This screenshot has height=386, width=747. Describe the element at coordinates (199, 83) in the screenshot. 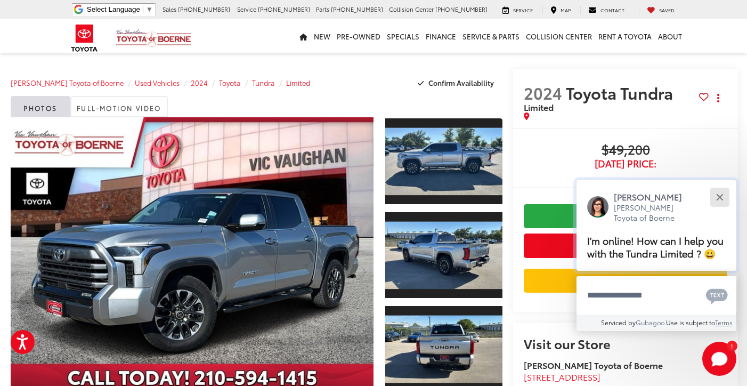

I see `a: 2024` at that location.